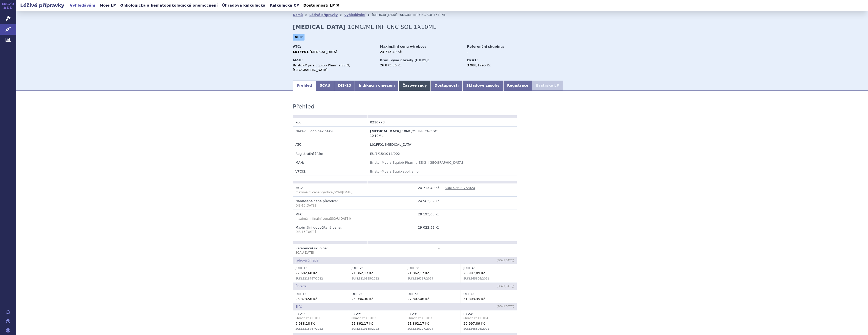  Describe the element at coordinates (518, 85) in the screenshot. I see `a: Registrace` at that location.